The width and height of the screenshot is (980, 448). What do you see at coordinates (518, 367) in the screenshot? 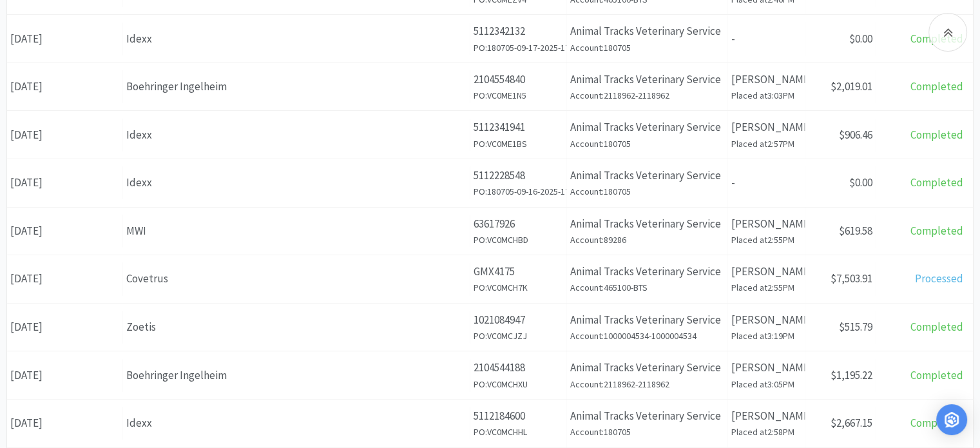
I see `p: 2104544188` at bounding box center [518, 367].